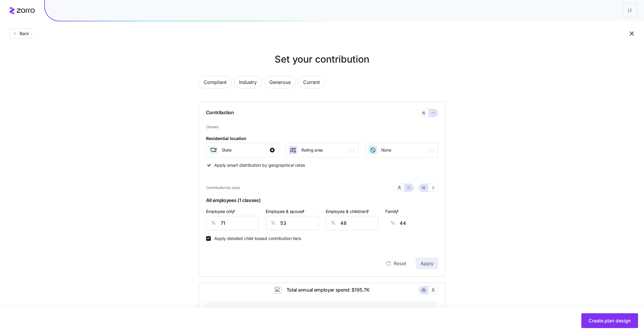 The width and height of the screenshot is (644, 334). Describe the element at coordinates (322, 202) in the screenshot. I see `span: All employees (1 classes)` at that location.